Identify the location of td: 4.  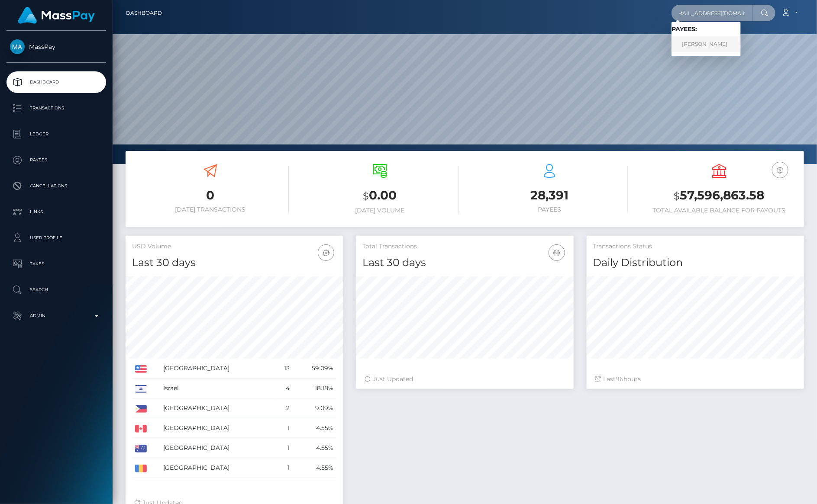
(284, 389).